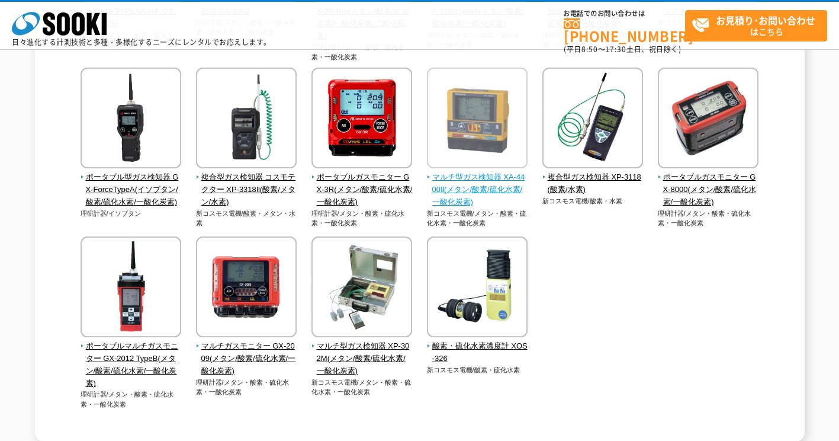 The width and height of the screenshot is (839, 441). Describe the element at coordinates (593, 201) in the screenshot. I see `p: 新コスモス電機/酸素・水素` at that location.